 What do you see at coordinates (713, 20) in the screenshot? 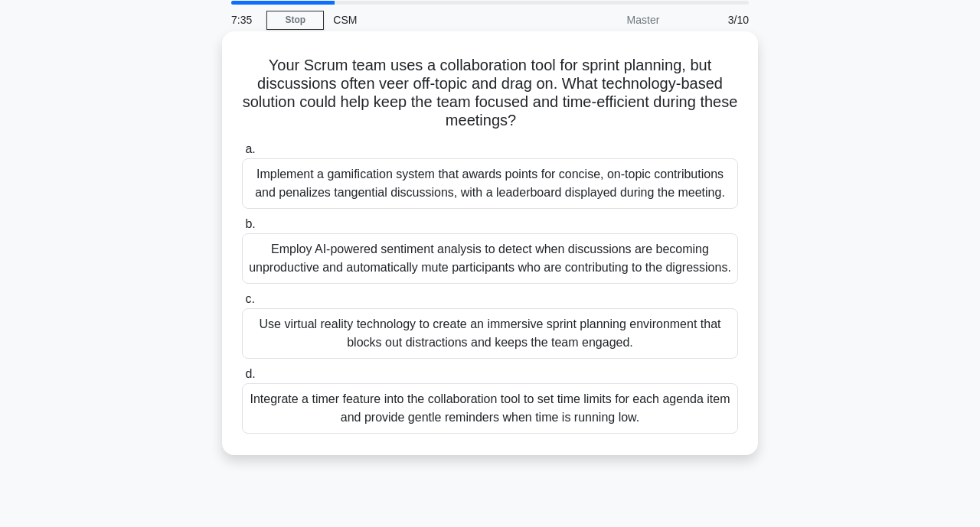
I see `div: 3/10` at bounding box center [713, 20].